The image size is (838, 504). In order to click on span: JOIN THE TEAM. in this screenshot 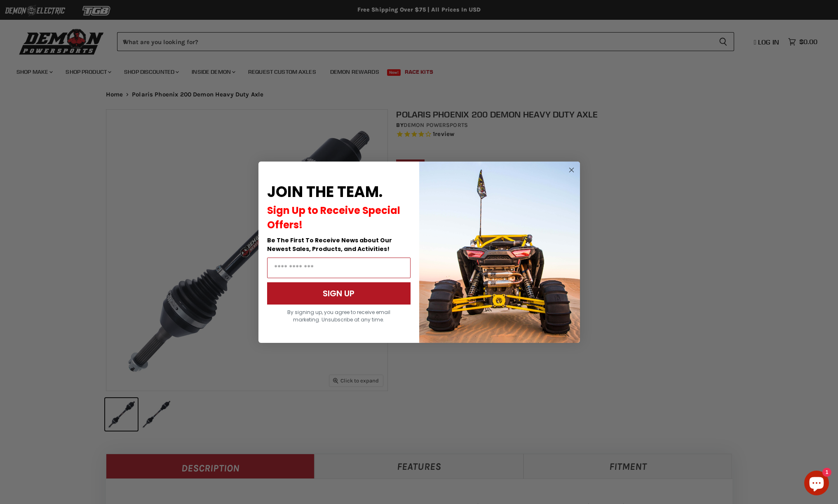, I will do `click(325, 192)`.